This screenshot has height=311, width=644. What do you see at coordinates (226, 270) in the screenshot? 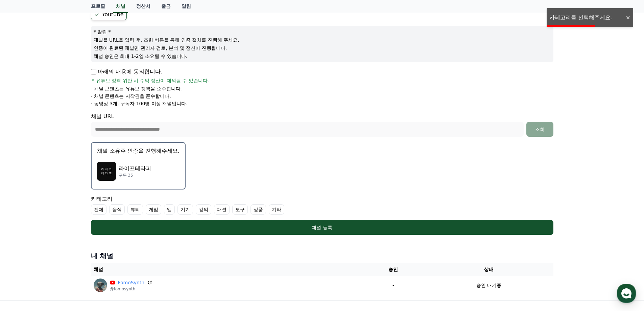
I see `th: 채널` at bounding box center [226, 270].